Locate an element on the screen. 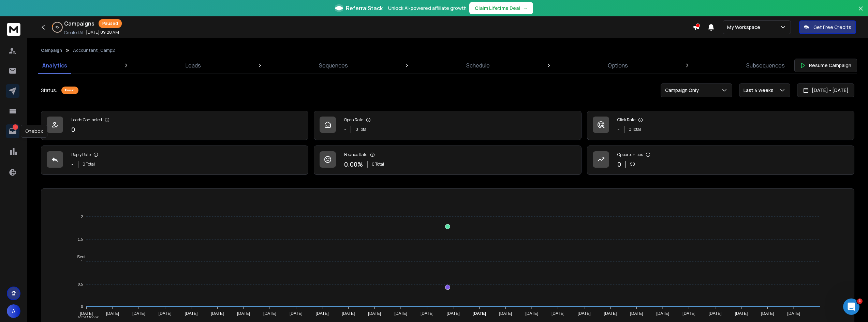 The width and height of the screenshot is (868, 322). p: Subsequences is located at coordinates (765, 66).